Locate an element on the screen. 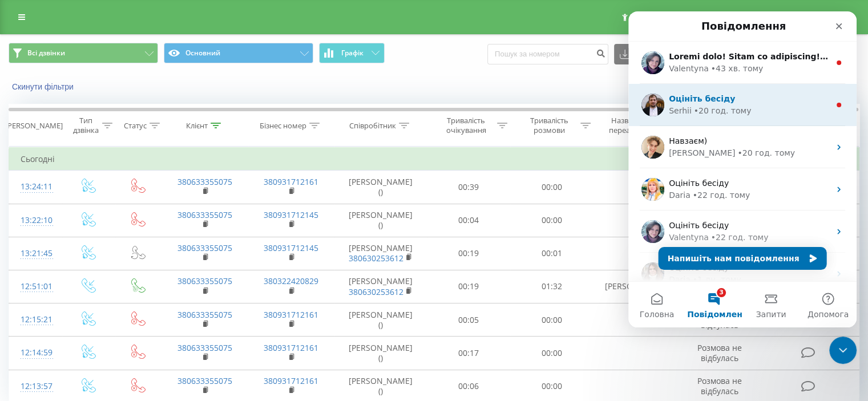 This screenshot has width=868, height=401. button: Допомога is located at coordinates (199, 293).